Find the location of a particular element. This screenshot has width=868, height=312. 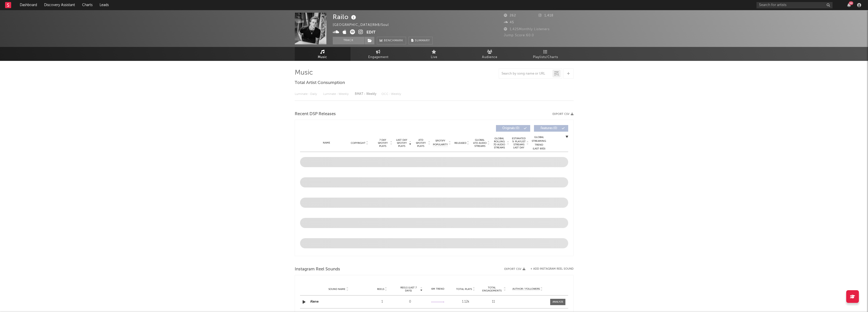

span: Playlists/Charts is located at coordinates (545, 58).